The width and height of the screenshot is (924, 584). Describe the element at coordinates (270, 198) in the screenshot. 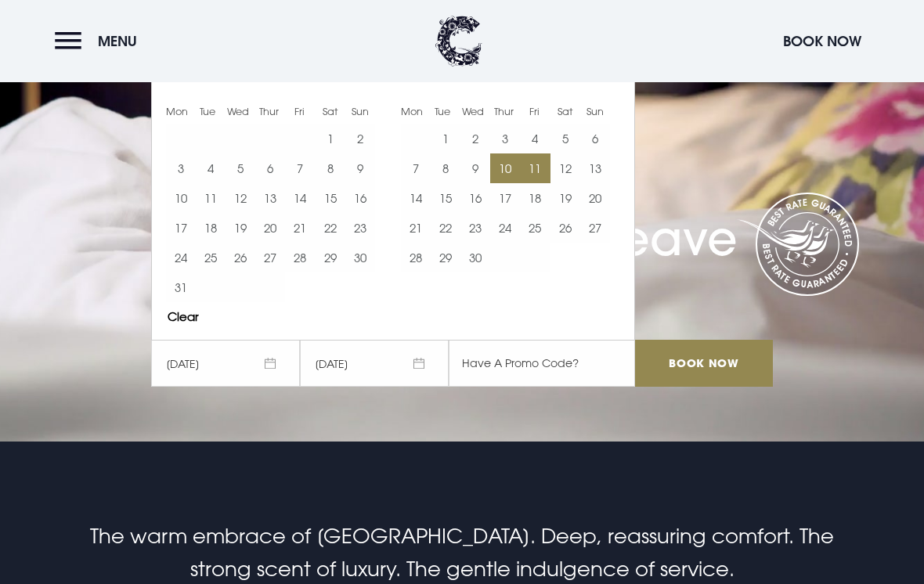

I see `td: Choose Thursday, May 13, 2027 as your start date.` at that location.